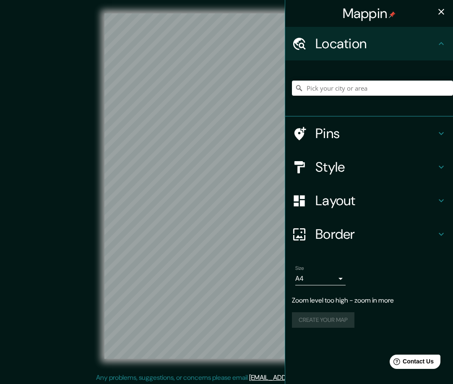  I want to click on div: Location, so click(369, 44).